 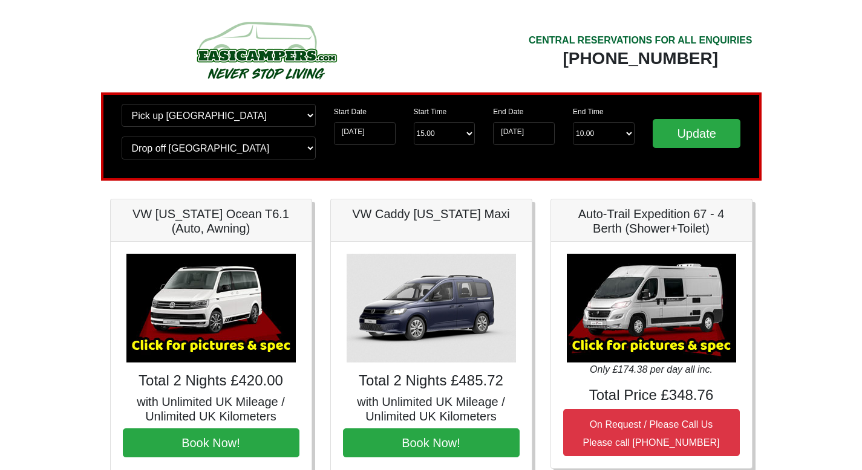 What do you see at coordinates (211, 381) in the screenshot?
I see `h4: Total 2 Nights £420.00` at bounding box center [211, 381].